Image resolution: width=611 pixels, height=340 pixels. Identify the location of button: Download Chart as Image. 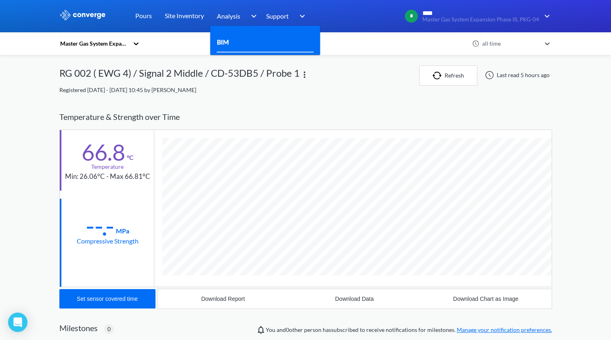
(485, 299).